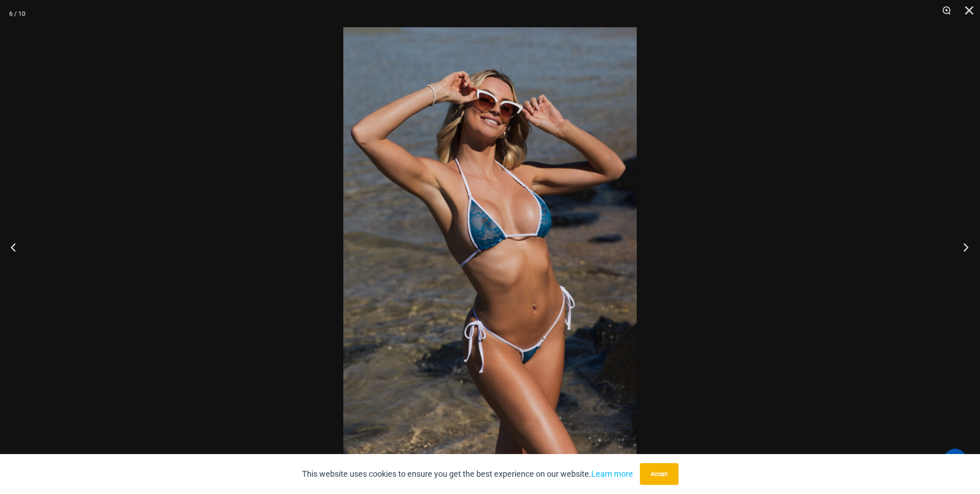 The height and width of the screenshot is (494, 980). Describe the element at coordinates (17, 14) in the screenshot. I see `div: 6 / 10` at that location.